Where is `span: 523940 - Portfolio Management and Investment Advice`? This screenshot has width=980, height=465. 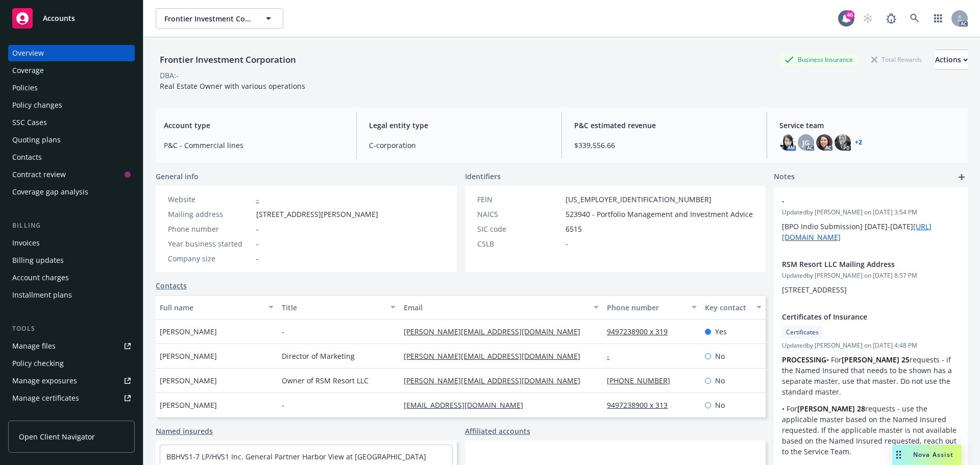 span: 523940 - Portfolio Management and Investment Advice is located at coordinates (658, 214).